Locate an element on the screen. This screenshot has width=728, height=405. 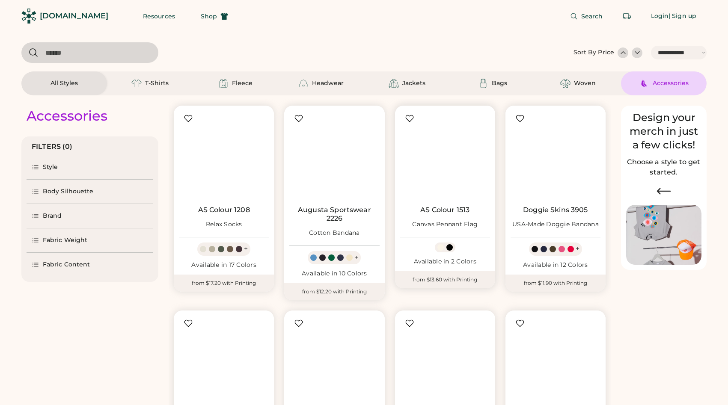
div: Jackets is located at coordinates (414, 83).